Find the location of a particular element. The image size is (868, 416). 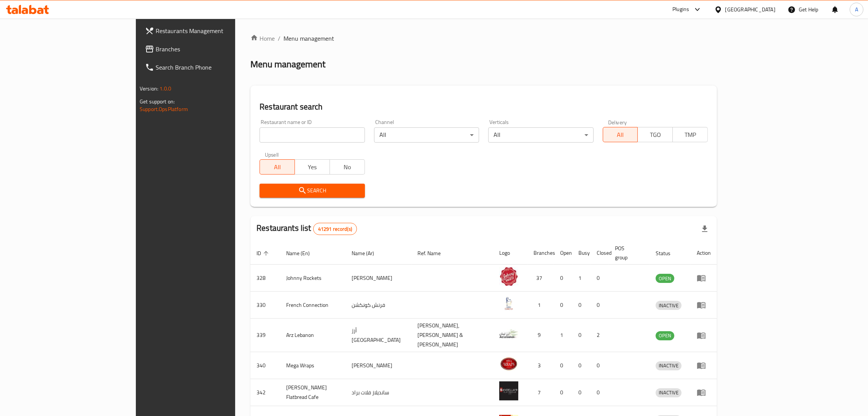

span: Status is located at coordinates (668, 253).